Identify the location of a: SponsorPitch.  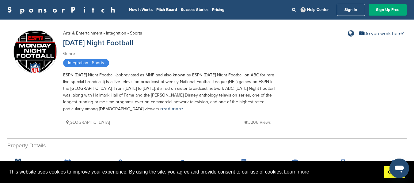
(63, 10).